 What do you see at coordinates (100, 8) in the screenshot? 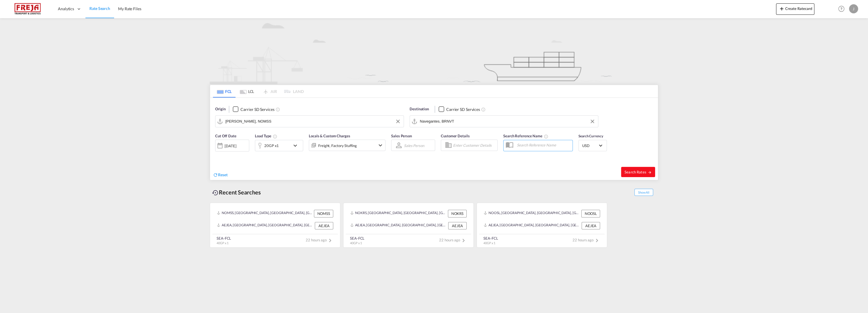
I see `span: Rate Search` at bounding box center [100, 8].